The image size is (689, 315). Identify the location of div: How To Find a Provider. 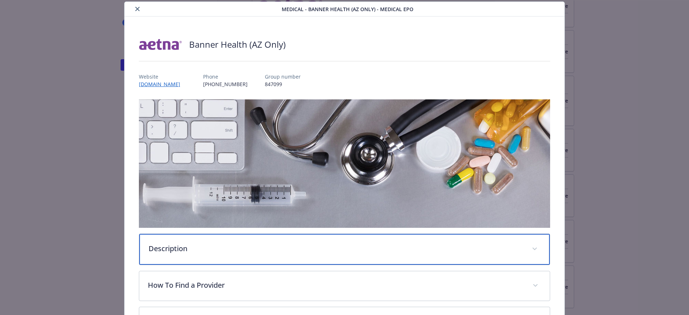
(345, 286).